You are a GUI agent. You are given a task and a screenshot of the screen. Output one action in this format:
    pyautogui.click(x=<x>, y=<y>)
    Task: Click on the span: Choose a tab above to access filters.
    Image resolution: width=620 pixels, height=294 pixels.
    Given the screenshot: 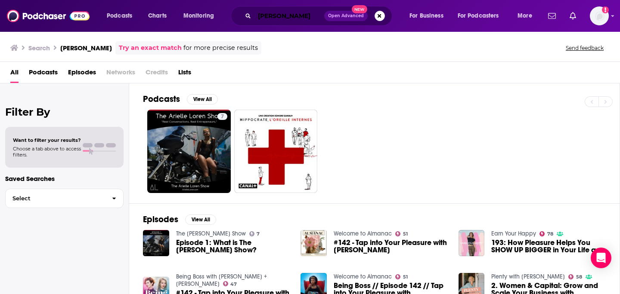 What is the action you would take?
    pyautogui.click(x=47, y=152)
    